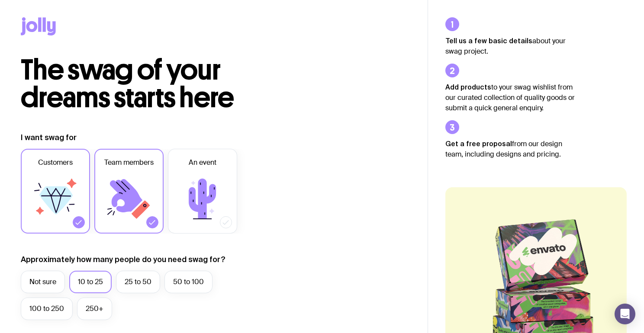  Describe the element at coordinates (489, 40) in the screenshot. I see `strong: Tell us a few basic details` at that location.